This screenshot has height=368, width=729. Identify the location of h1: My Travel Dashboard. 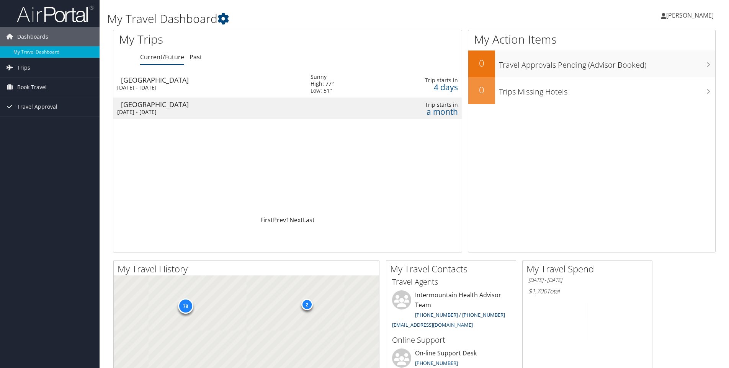
(311, 19).